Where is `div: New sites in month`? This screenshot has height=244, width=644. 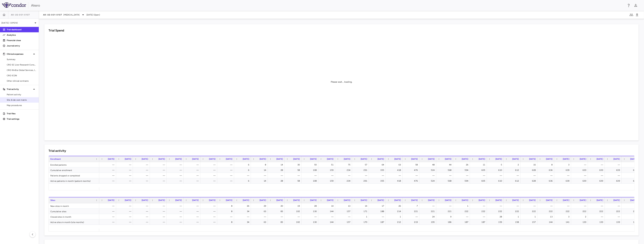
div: New sites in month is located at coordinates (74, 206).